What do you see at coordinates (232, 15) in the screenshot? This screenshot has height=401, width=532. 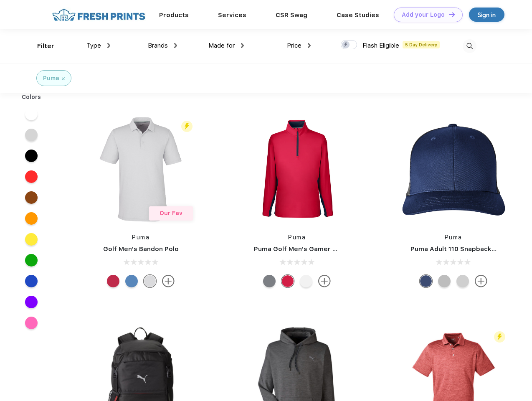 I see `a: Services` at bounding box center [232, 15].